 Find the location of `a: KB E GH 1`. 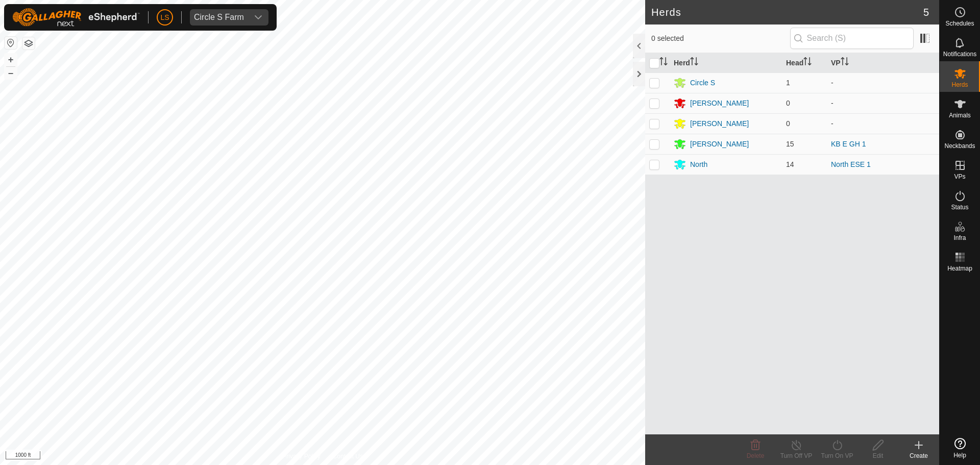

a: KB E GH 1 is located at coordinates (849, 144).